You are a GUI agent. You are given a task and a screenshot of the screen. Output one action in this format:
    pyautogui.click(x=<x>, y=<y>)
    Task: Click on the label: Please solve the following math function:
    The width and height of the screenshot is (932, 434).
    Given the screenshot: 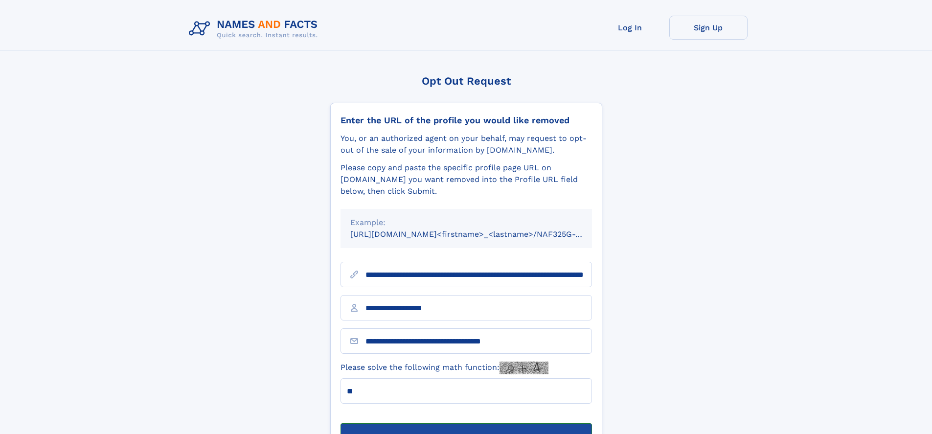 What is the action you would take?
    pyautogui.click(x=444, y=368)
    